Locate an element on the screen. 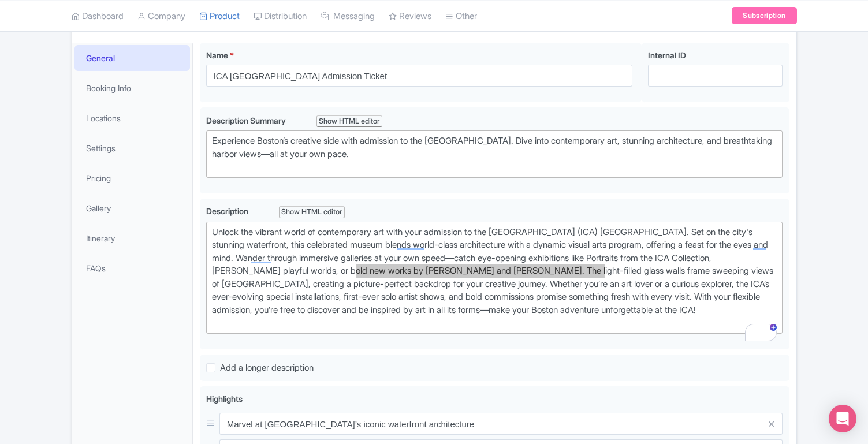  span: Internal ID is located at coordinates (667, 55).